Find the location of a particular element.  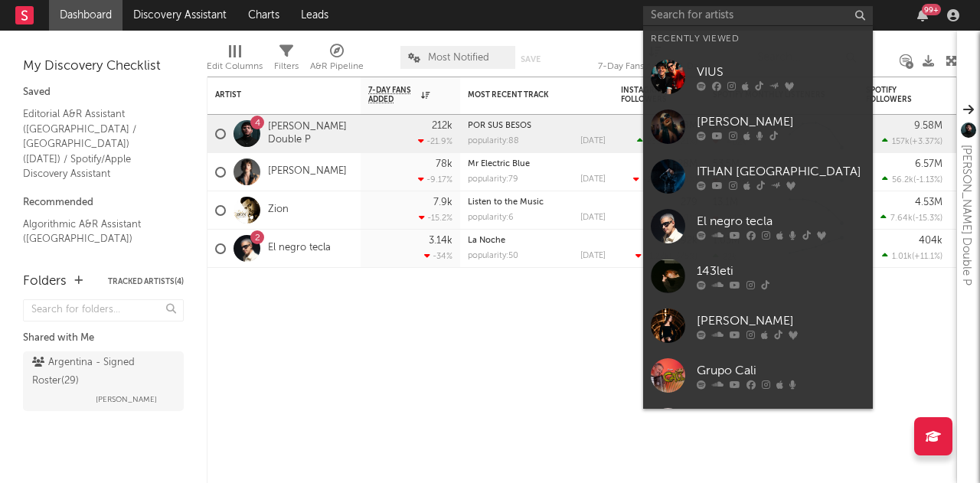

span: 7-Day Fans Added is located at coordinates (393, 95).